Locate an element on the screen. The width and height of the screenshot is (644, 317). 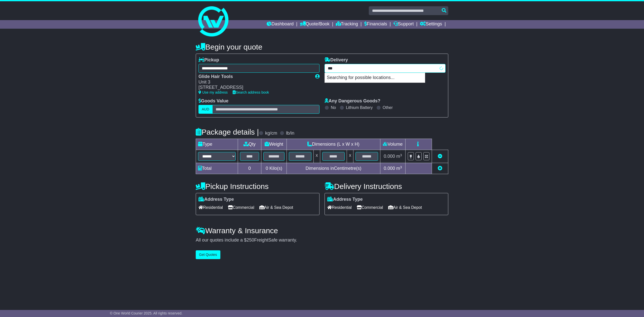
h4: Package details | is located at coordinates (227, 132).